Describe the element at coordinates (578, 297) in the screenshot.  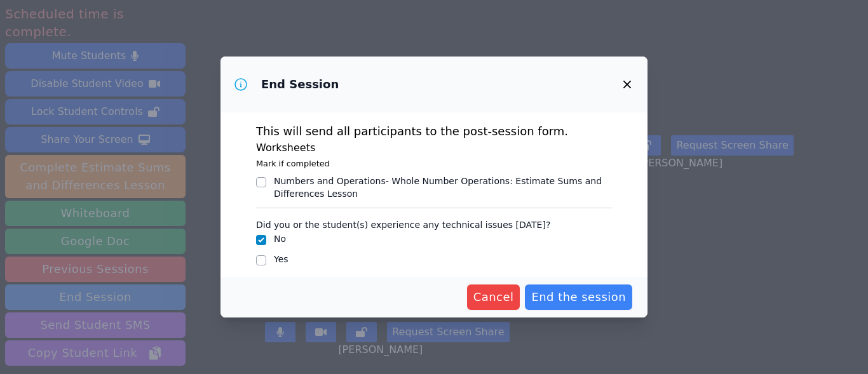
I see `span: End the session` at that location.